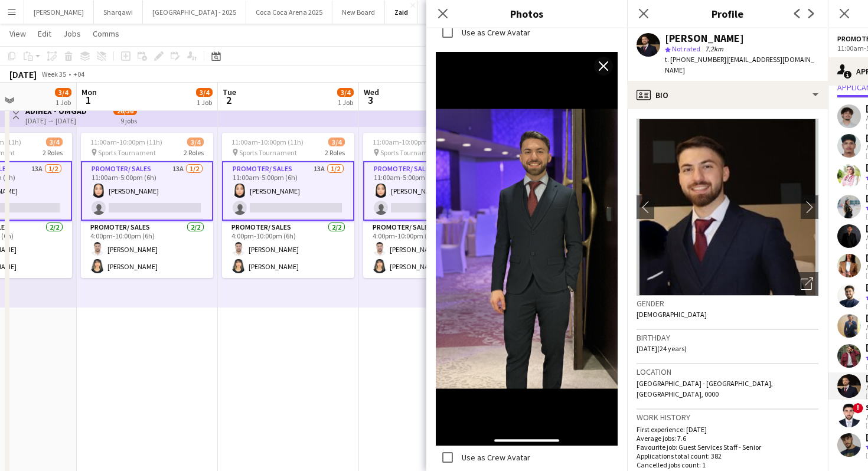 The image size is (868, 471). What do you see at coordinates (527, 14) in the screenshot?
I see `h3: Photos` at bounding box center [527, 14].